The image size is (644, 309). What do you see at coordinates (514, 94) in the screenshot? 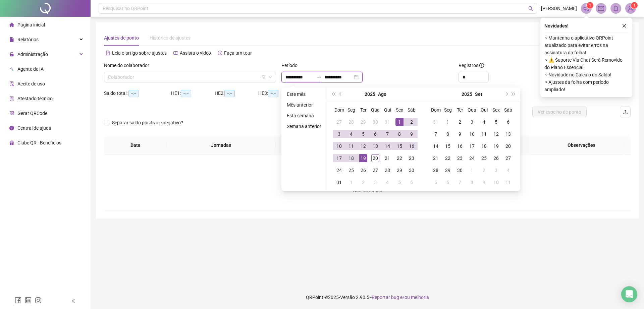
I see `button: super-next-year` at bounding box center [514, 94].